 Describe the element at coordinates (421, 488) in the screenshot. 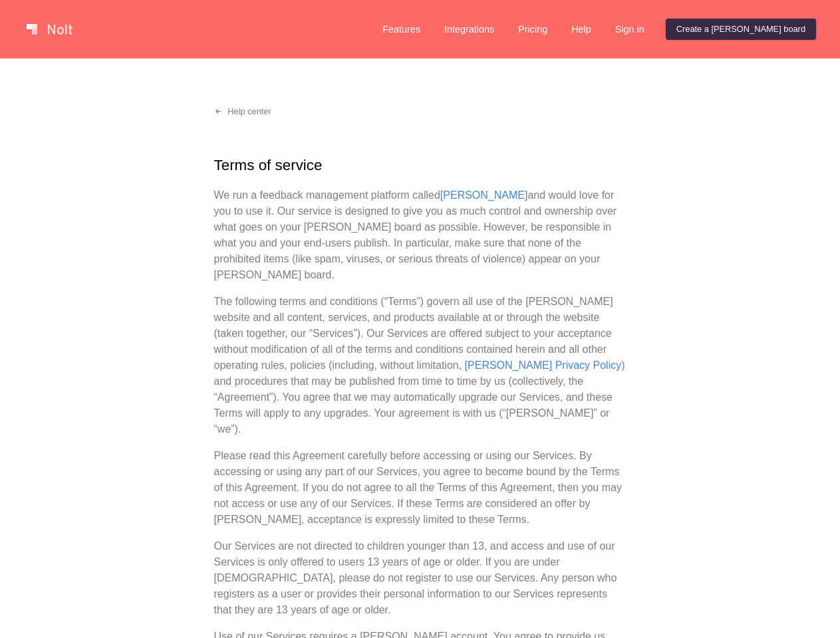

I see `p: Please read this Agreement carefully before accessing or using our Services. By accessing or usin...` at that location.